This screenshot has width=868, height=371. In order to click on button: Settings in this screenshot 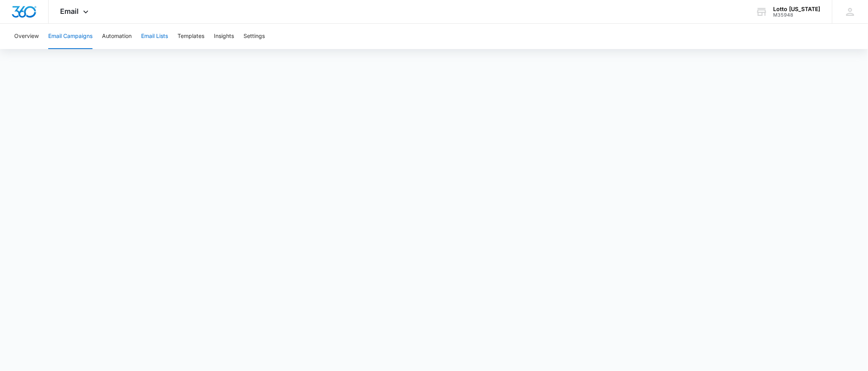, I will do `click(254, 36)`.